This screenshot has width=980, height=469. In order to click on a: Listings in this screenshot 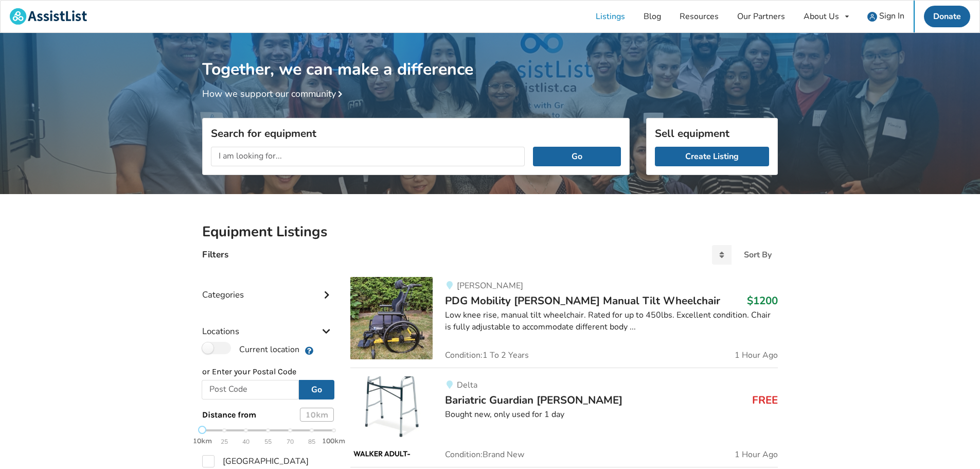, I will do `click(610, 16)`.